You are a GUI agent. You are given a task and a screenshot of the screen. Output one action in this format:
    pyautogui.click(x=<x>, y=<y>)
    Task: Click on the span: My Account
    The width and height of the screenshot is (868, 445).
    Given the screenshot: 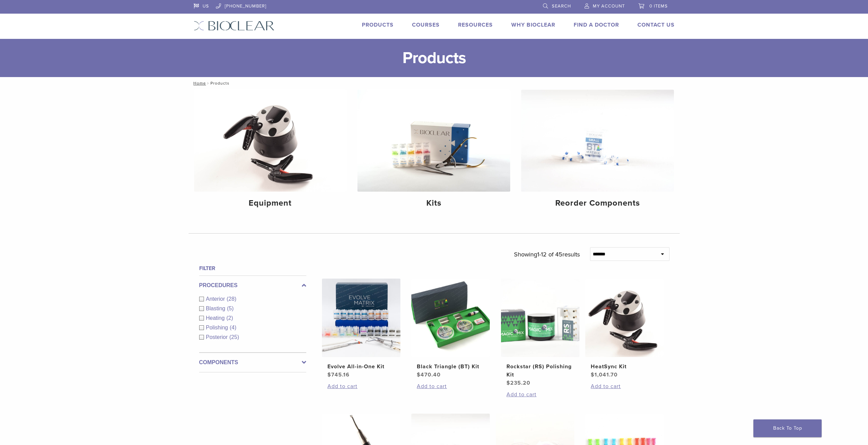 What is the action you would take?
    pyautogui.click(x=609, y=6)
    